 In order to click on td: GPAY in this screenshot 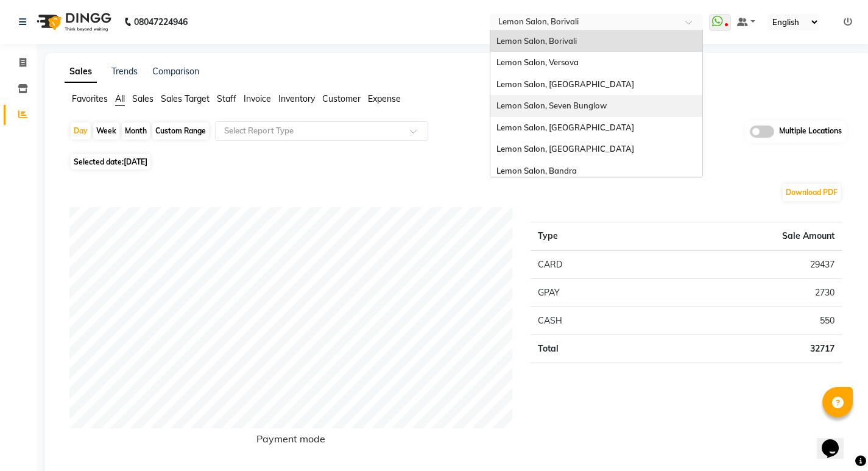, I will do `click(587, 292)`.